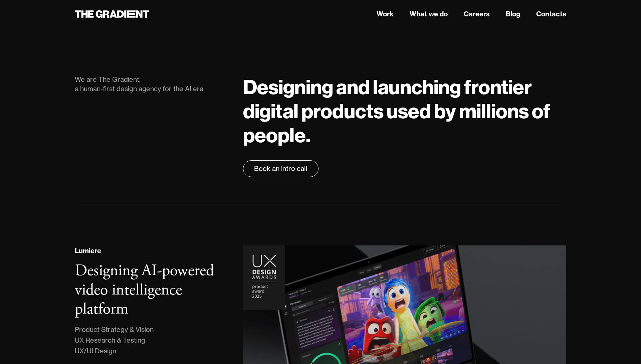  Describe the element at coordinates (429, 14) in the screenshot. I see `a: What we do` at that location.